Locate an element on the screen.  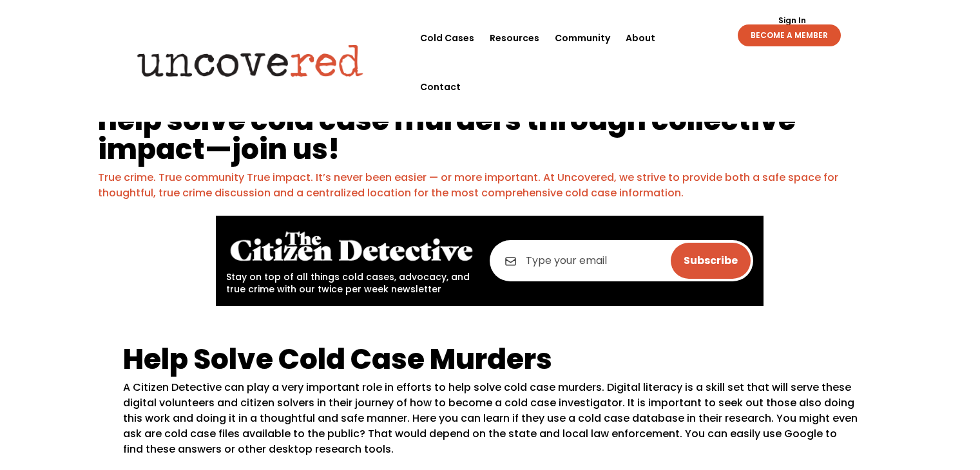
div: Stay on top of all things cold cases, advocacy, and true crime with our twice per week newsletter is located at coordinates (351, 261).